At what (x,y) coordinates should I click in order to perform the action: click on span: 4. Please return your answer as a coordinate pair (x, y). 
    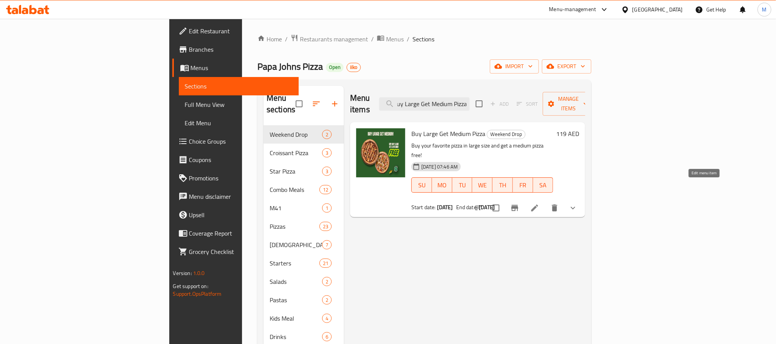
    Looking at the image, I should click on (327, 318).